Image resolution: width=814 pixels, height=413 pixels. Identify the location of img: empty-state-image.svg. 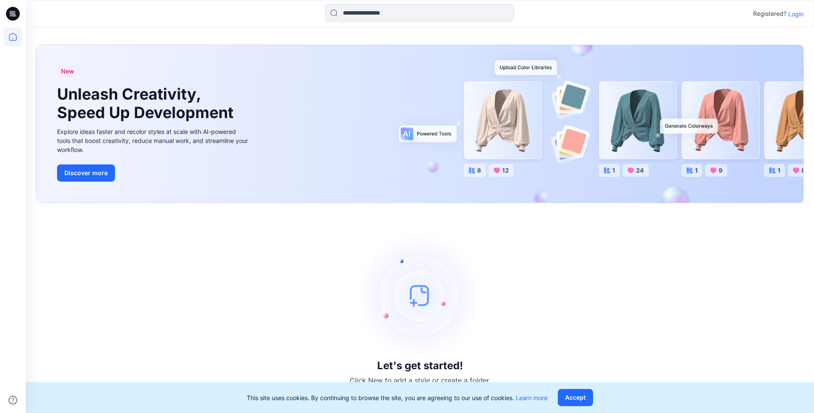
(420, 295).